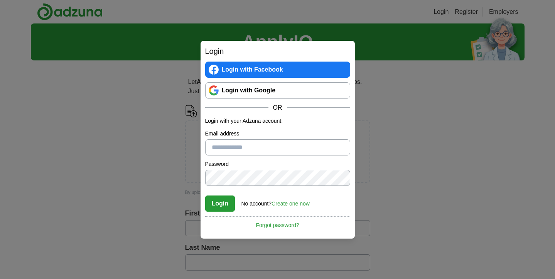  What do you see at coordinates (277, 164) in the screenshot?
I see `label: Password` at bounding box center [277, 164].